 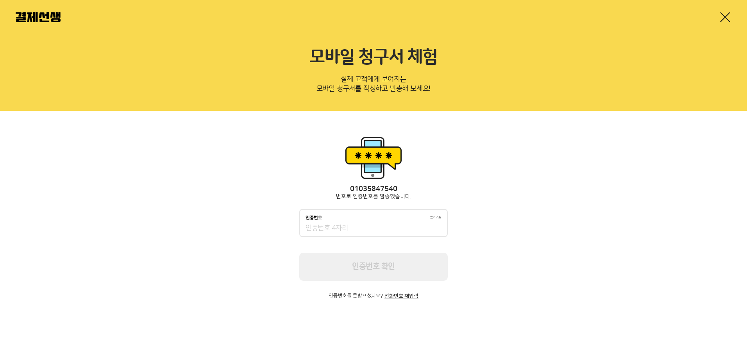 What do you see at coordinates (374, 296) in the screenshot?
I see `p: 인증번호를 못받으셨나요?` at bounding box center [374, 296].